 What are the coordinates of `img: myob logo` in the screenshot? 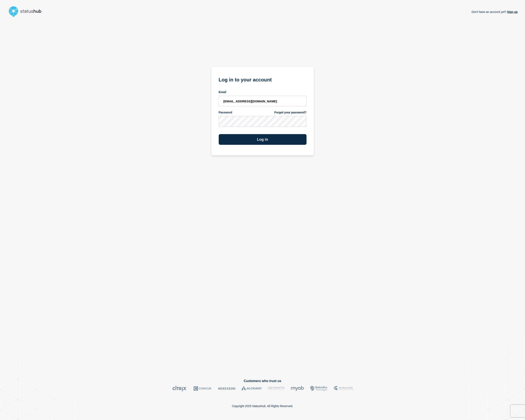 It's located at (297, 388).